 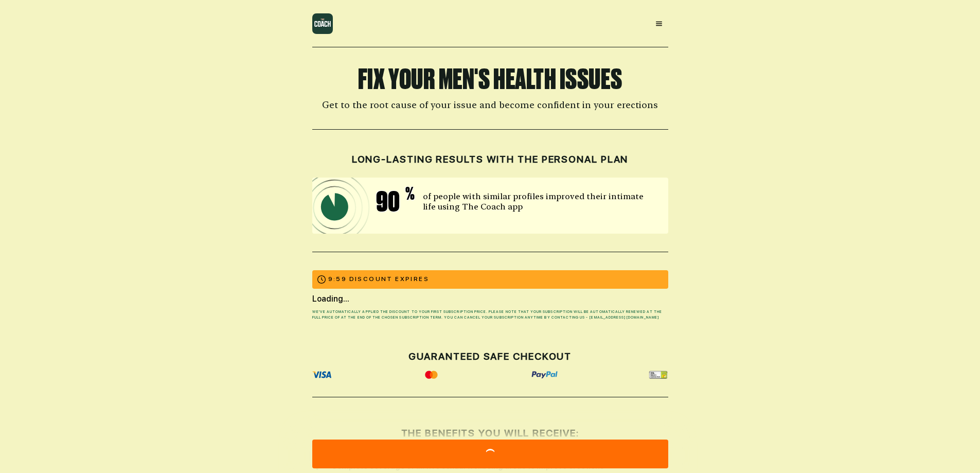 I want to click on h2: GUARANTEED SAFE CHECKOUT, so click(x=490, y=357).